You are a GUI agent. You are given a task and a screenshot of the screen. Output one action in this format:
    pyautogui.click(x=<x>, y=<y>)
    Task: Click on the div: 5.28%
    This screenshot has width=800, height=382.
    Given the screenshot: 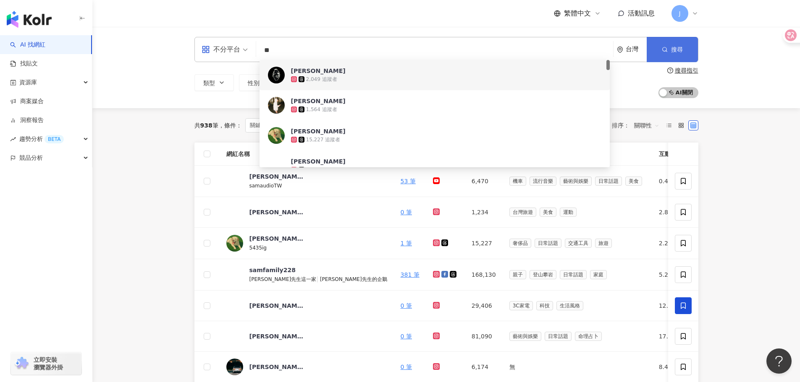 What is the action you would take?
    pyautogui.click(x=672, y=275)
    